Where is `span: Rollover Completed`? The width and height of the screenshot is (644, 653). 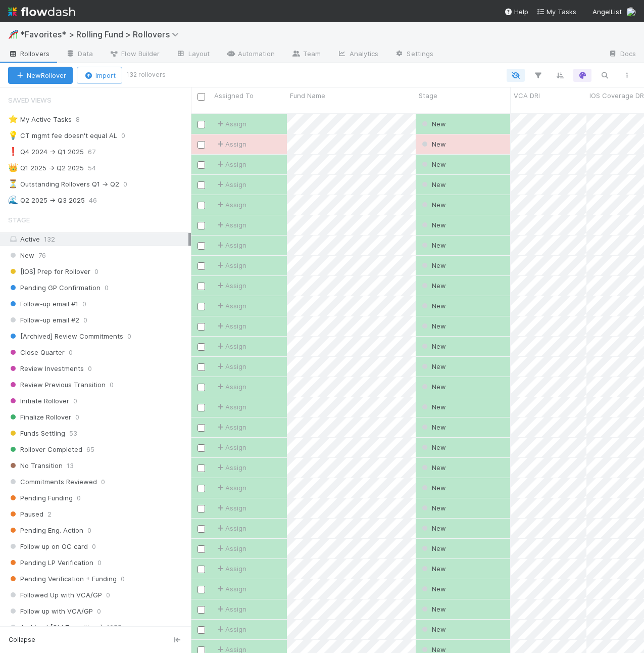
span: Rollover Completed is located at coordinates (45, 450).